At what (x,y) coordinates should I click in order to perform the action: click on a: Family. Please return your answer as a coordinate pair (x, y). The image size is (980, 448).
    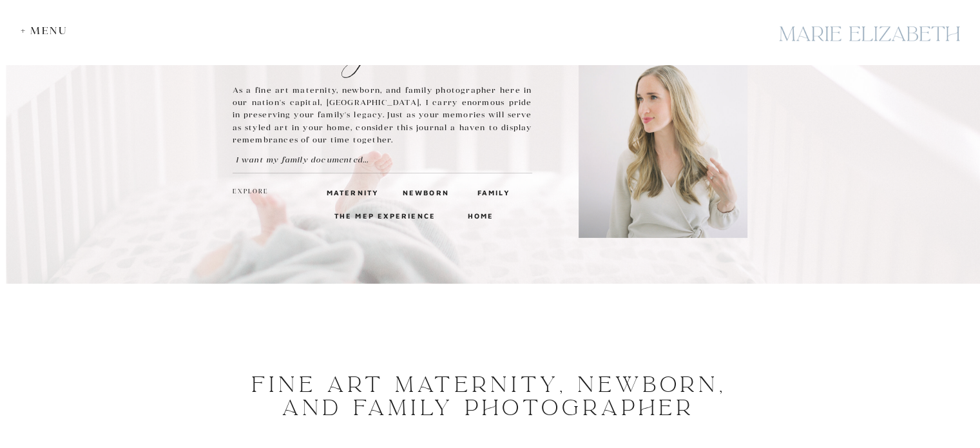
    Looking at the image, I should click on (493, 192).